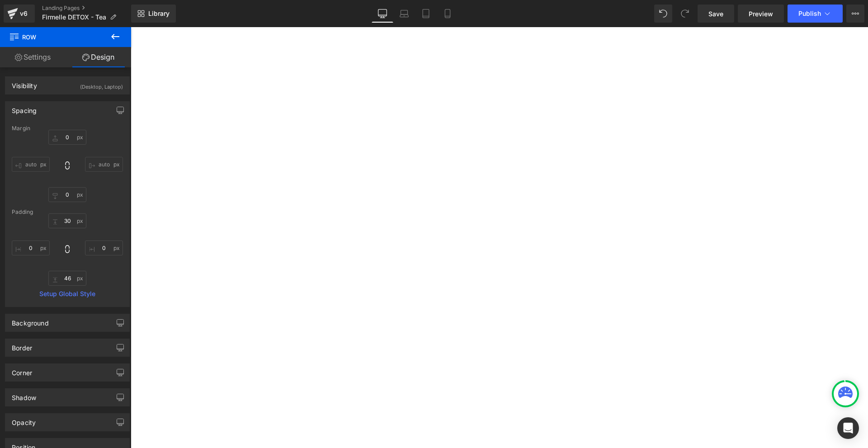 This screenshot has height=448, width=868. I want to click on div: Border, so click(21, 345).